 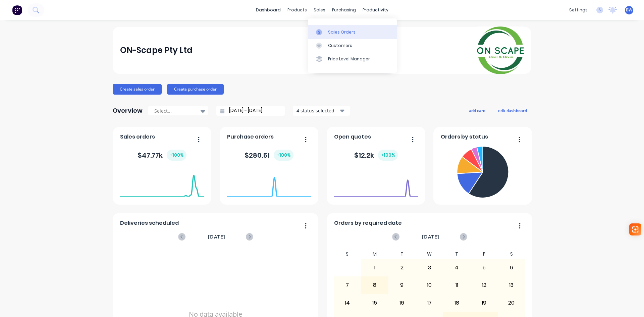 I want to click on a: Customers, so click(x=352, y=46).